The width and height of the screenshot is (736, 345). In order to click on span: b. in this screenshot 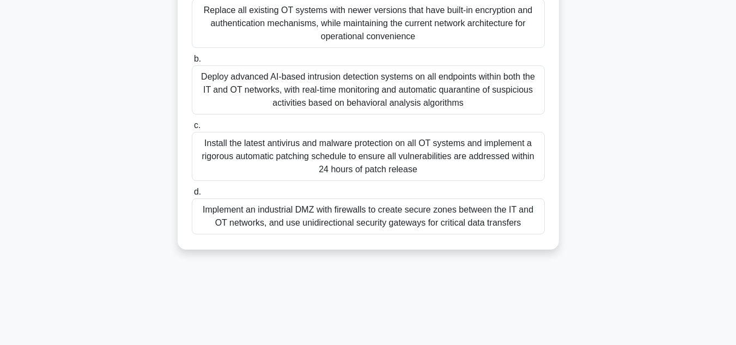, I will do `click(197, 58)`.